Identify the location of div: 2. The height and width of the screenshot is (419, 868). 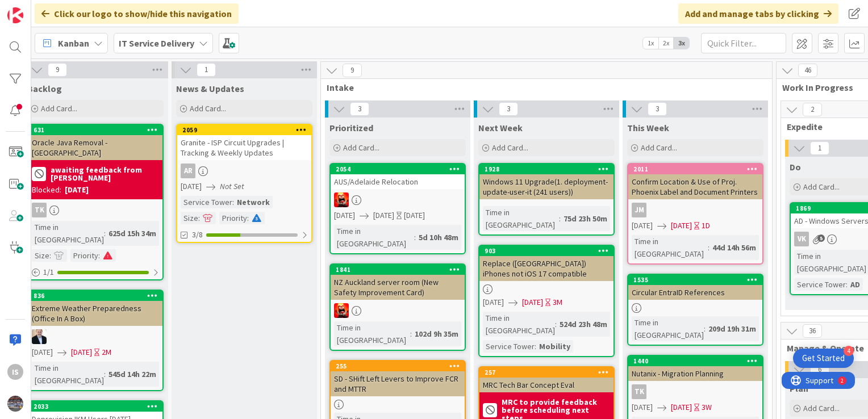
(60, 9).